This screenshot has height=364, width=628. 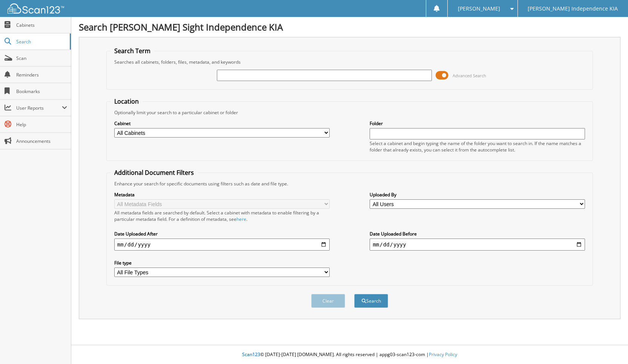 I want to click on span: Reminders, so click(x=41, y=75).